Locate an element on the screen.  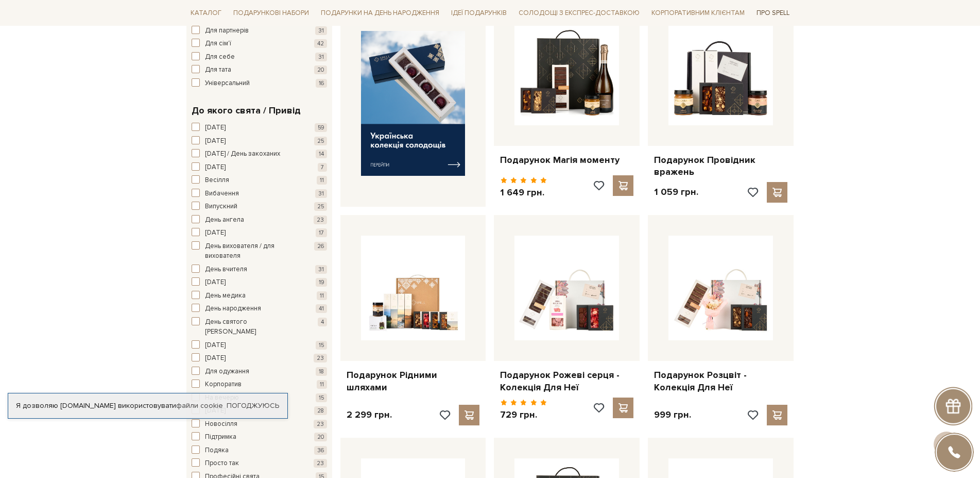
button: Подяка 36 is located at coordinates (259, 450).